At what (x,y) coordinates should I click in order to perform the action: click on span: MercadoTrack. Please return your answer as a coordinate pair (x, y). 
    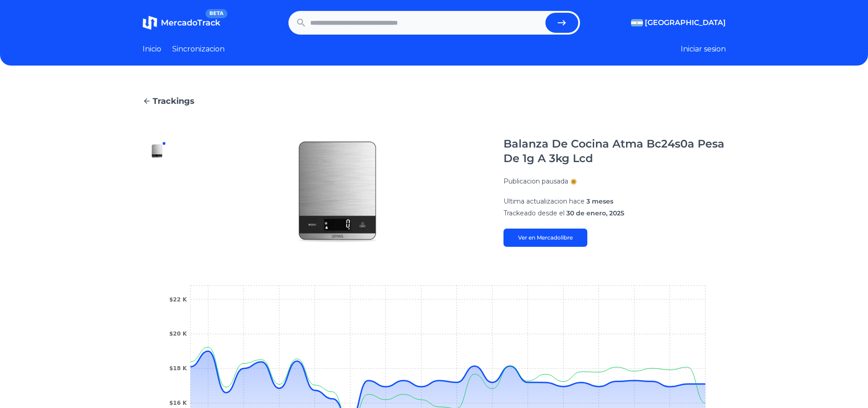
    Looking at the image, I should click on (190, 23).